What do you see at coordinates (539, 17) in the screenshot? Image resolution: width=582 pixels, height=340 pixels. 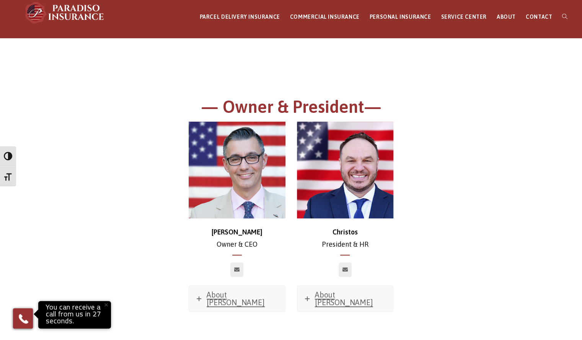 I see `span: CONTACT` at bounding box center [539, 17].